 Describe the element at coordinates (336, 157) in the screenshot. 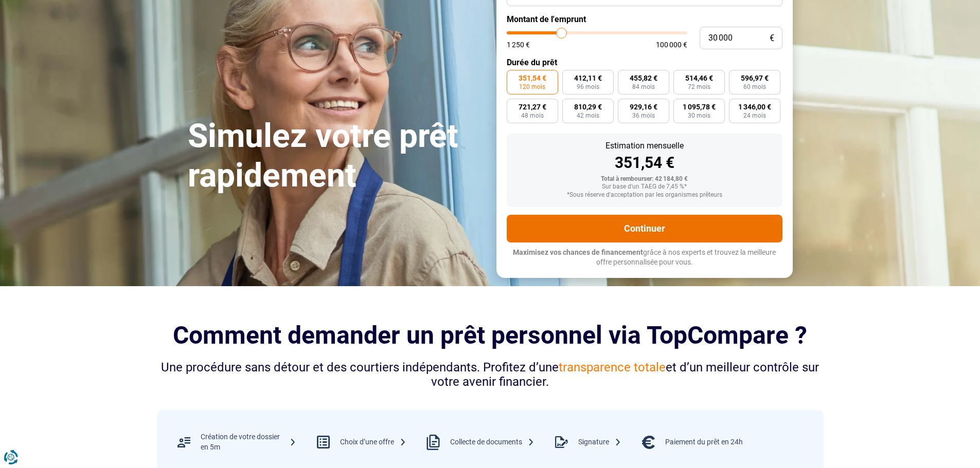

I see `h1: Simulez votre prêt rapidement` at that location.